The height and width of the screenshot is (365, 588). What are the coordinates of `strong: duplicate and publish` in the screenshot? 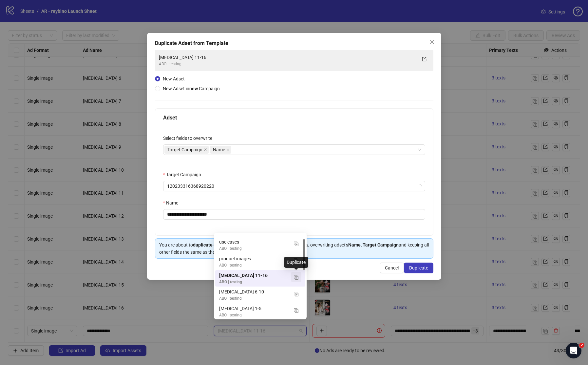 It's located at (215, 245).